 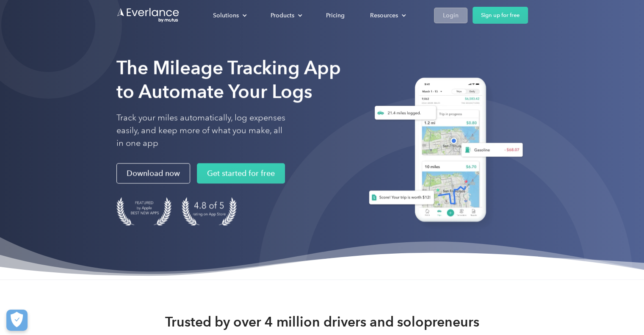 I want to click on a: Pricing, so click(x=335, y=16).